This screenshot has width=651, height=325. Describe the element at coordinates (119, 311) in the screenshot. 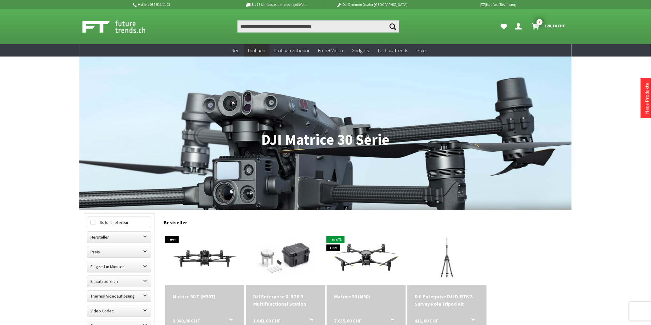

I see `label: Video Codec` at that location.